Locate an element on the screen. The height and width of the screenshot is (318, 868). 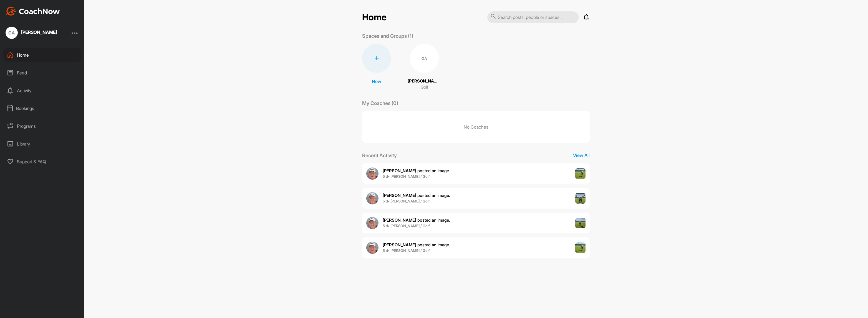
div: Support & FAQ is located at coordinates (42, 162).